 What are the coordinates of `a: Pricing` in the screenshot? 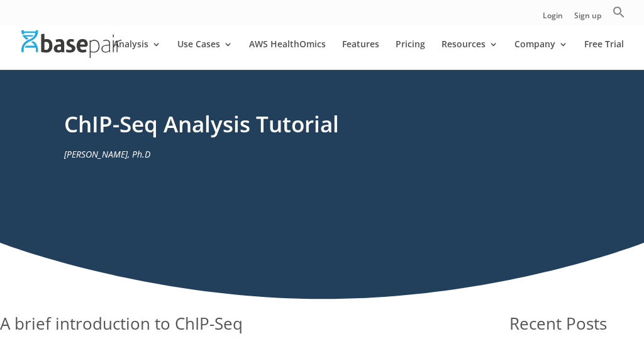 It's located at (411, 54).